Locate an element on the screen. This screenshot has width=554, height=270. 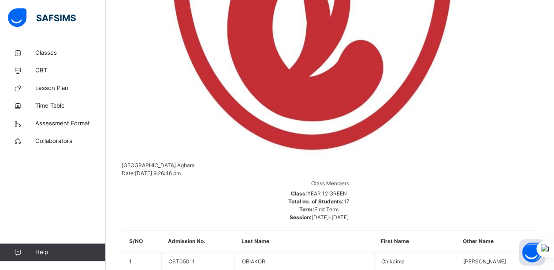
span: Time Table is located at coordinates (71, 106).